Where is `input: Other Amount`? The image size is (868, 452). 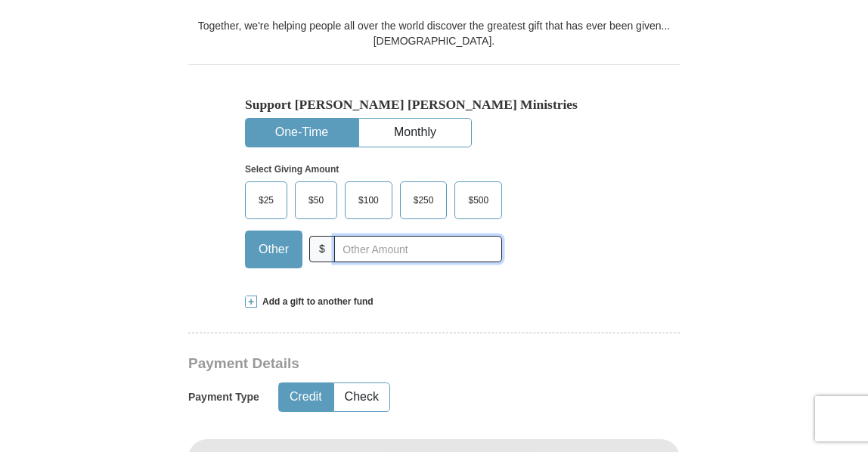
input: Other Amount is located at coordinates (418, 249).